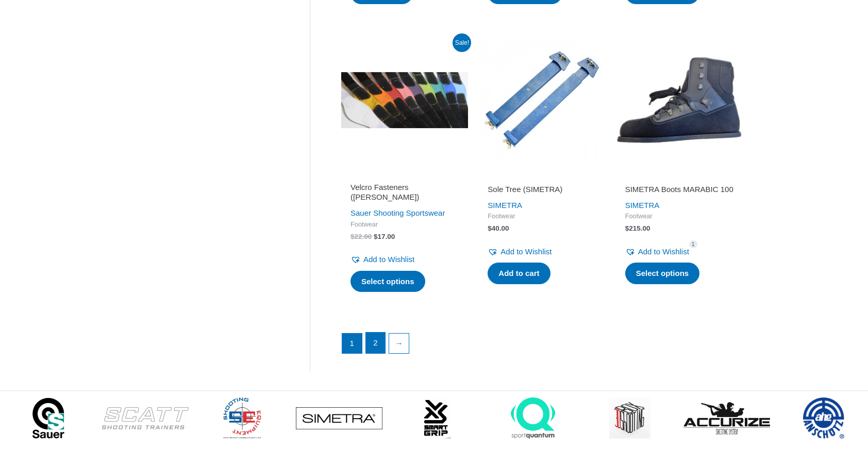 The image size is (868, 469). Describe the element at coordinates (404, 100) in the screenshot. I see `img: Velcro Fasteners` at that location.